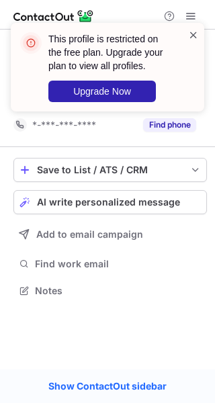 This screenshot has width=215, height=403. What do you see at coordinates (89, 234) in the screenshot?
I see `span: Add to email campaign` at bounding box center [89, 234].